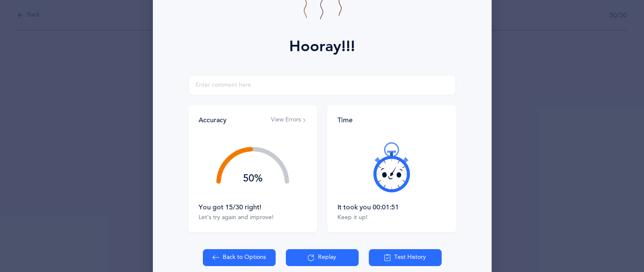 This screenshot has height=272, width=644. What do you see at coordinates (322, 258) in the screenshot?
I see `button: Replay` at bounding box center [322, 258].